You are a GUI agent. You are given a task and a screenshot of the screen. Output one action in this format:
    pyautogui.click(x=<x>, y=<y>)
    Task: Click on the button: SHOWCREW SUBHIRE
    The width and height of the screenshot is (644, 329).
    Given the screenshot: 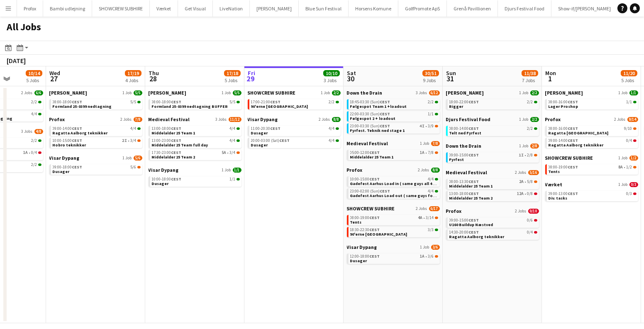 What is the action you would take?
    pyautogui.click(x=120, y=9)
    